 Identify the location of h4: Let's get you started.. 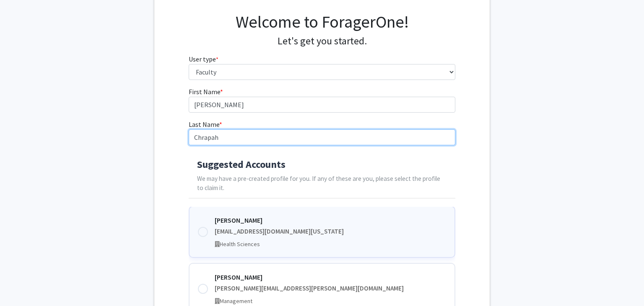
(322, 41).